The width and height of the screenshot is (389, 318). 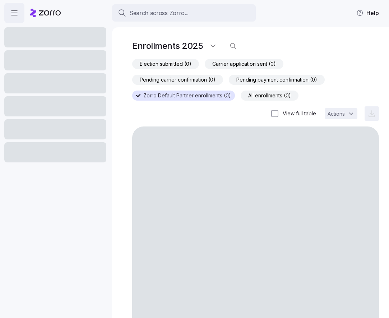 What do you see at coordinates (178, 80) in the screenshot?
I see `span: Pending carrier confirmation (0)` at bounding box center [178, 80].